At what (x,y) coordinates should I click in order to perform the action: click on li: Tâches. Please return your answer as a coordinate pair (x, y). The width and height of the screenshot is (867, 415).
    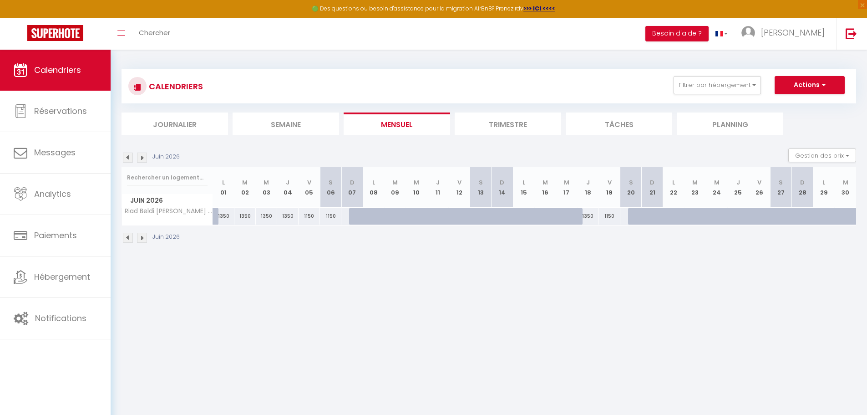
    Looking at the image, I should click on (619, 123).